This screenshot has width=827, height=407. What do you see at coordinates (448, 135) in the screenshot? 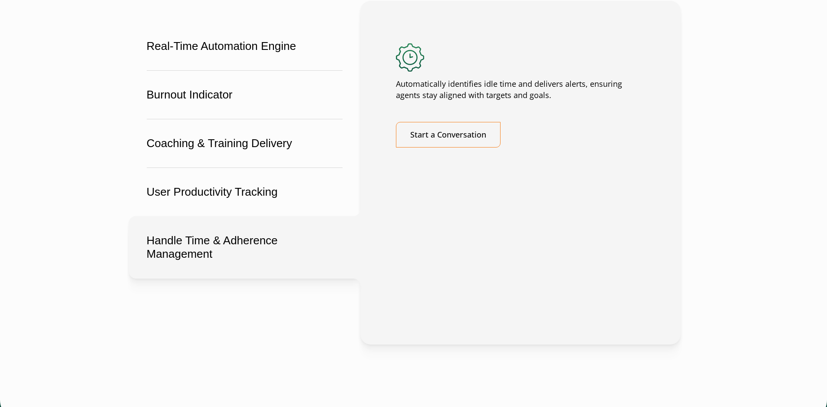
I see `a: Start a Conversation` at bounding box center [448, 135].